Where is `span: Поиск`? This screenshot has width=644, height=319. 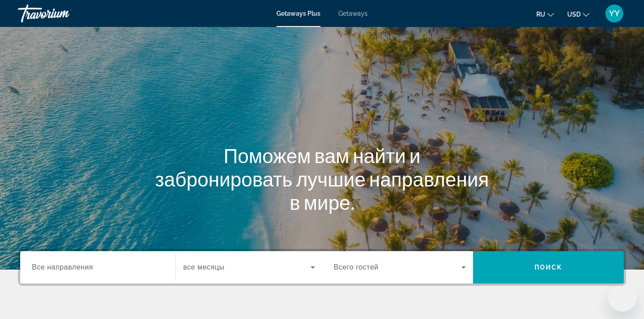
span: Поиск is located at coordinates (548, 267).